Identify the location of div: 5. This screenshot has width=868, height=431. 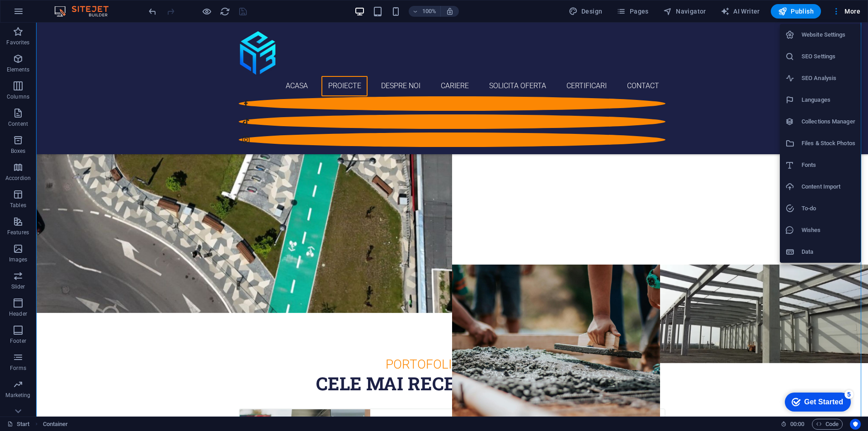
(71, 7).